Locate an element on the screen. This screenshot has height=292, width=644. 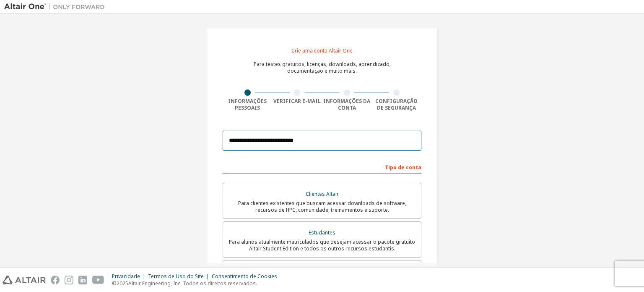
font: Privacidade is located at coordinates (126, 276).